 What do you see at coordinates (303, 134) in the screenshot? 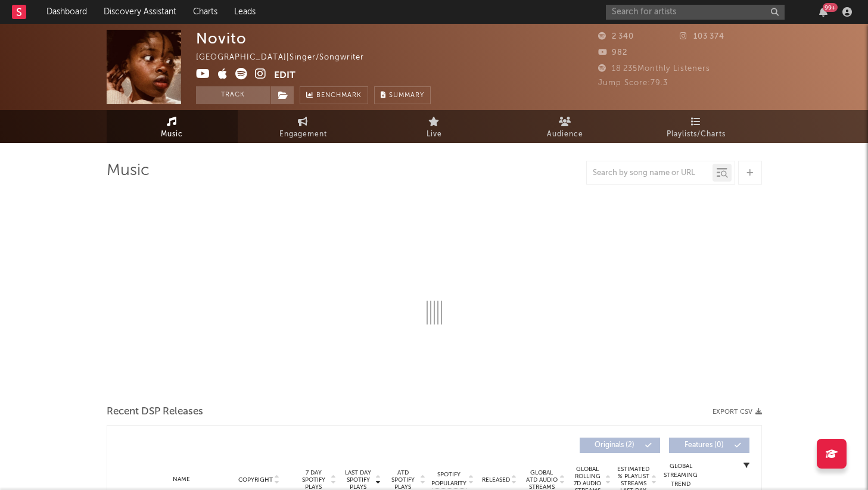
I see `span: Engagement` at bounding box center [303, 134].